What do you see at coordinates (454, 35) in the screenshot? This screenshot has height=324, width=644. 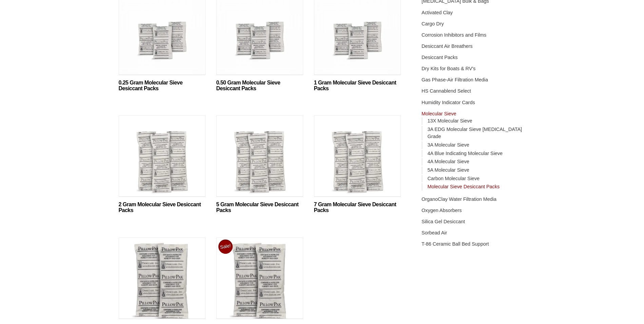 I see `a: Corrosion Inhibitors and Films` at bounding box center [454, 35].